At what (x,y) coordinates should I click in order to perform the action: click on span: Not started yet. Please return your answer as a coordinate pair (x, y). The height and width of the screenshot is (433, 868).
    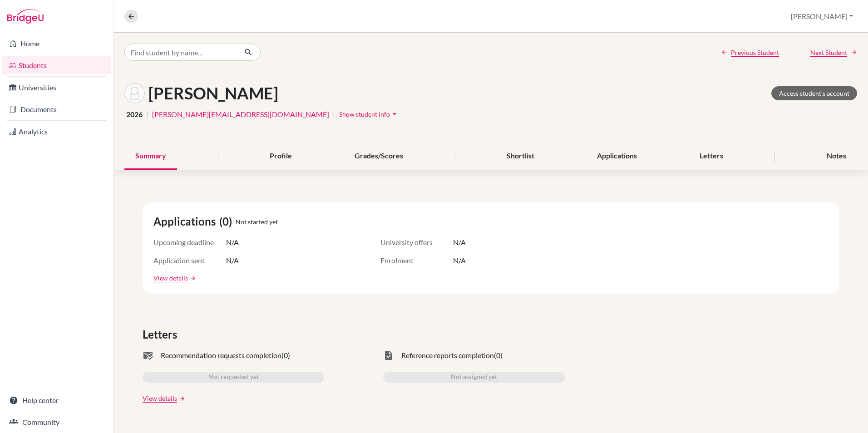
    Looking at the image, I should click on (256, 222).